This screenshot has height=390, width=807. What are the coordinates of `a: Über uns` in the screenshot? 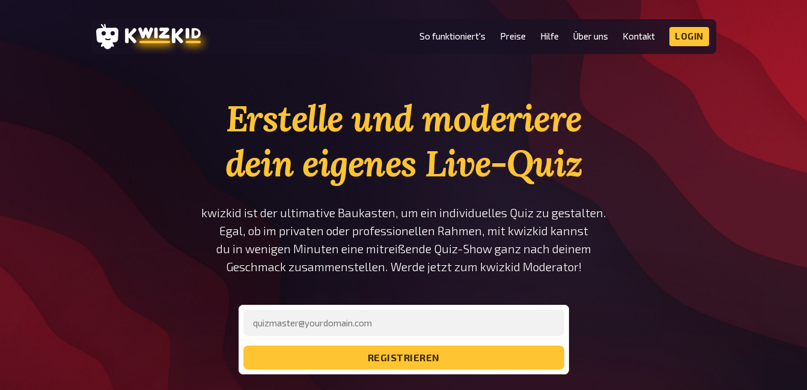 It's located at (590, 36).